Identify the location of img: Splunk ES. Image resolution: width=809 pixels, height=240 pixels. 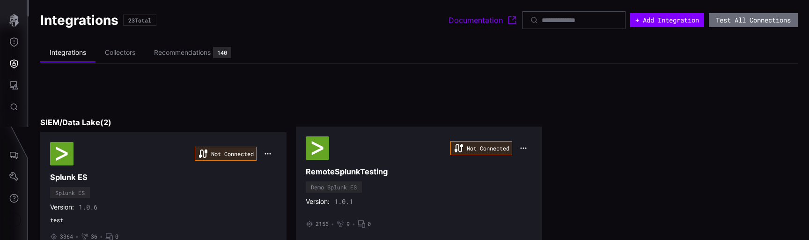
(62, 153).